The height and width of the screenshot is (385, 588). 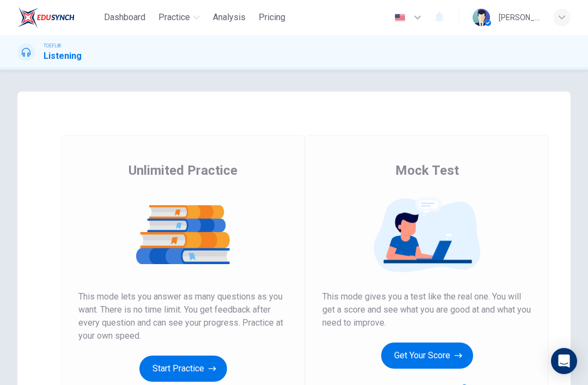 What do you see at coordinates (183, 317) in the screenshot?
I see `span: This mode lets you answer as many questions as you want. There is no time limit. You get feedback...` at bounding box center [183, 317].